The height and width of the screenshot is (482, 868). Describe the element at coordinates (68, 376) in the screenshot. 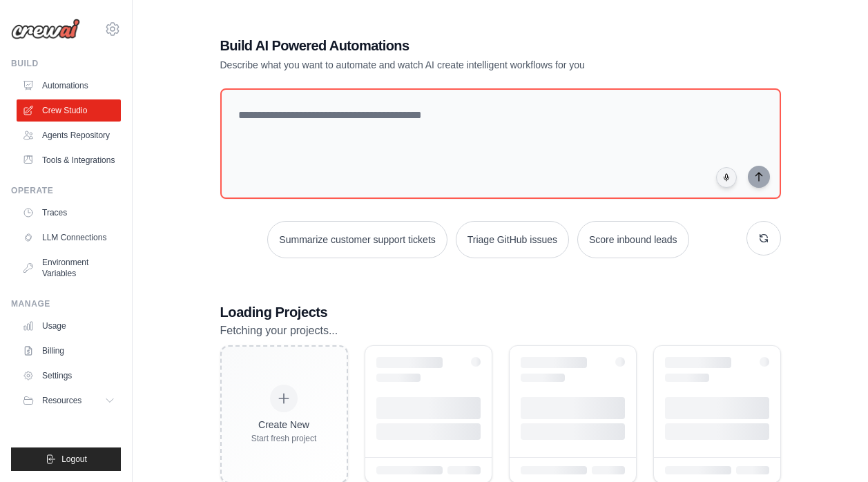

I see `a: Settings` at that location.